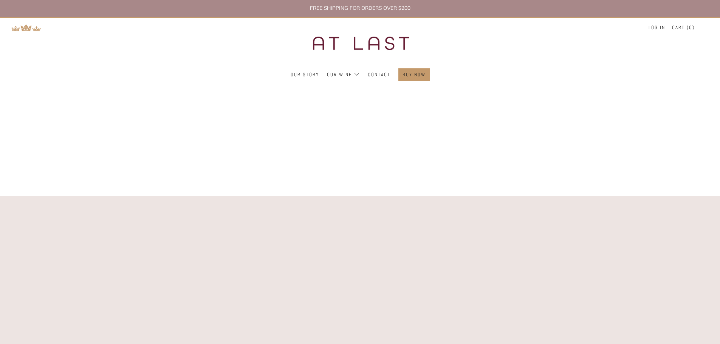 The image size is (720, 344). Describe the element at coordinates (414, 75) in the screenshot. I see `a: Buy Now` at that location.